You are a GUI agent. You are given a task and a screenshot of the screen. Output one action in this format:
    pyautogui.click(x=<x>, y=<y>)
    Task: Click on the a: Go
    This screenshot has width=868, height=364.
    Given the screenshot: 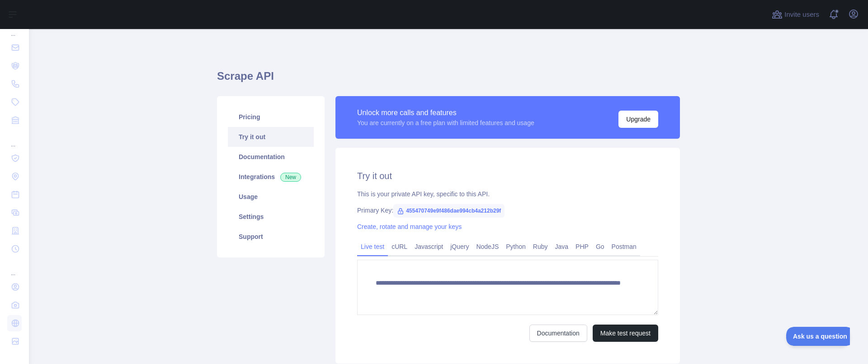 What is the action you would take?
    pyautogui.click(x=600, y=246)
    